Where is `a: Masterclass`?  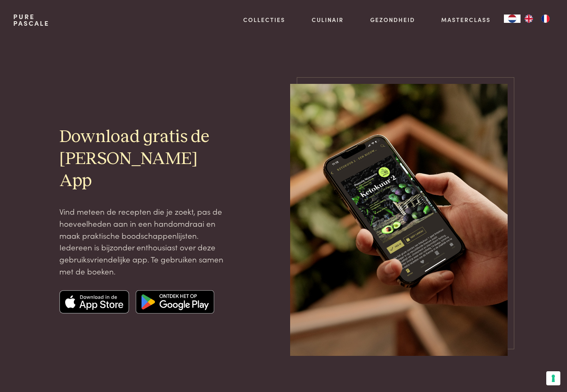
a: Masterclass is located at coordinates (466, 20).